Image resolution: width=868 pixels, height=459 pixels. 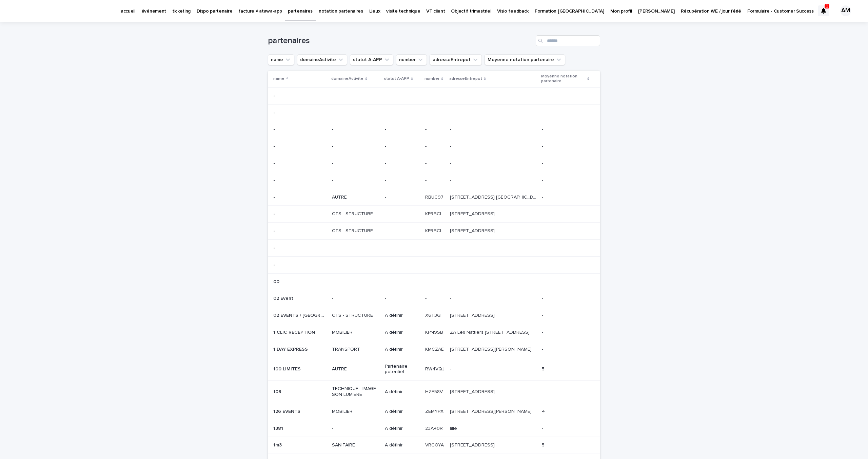 I want to click on p: TRANSPORT, so click(x=356, y=349).